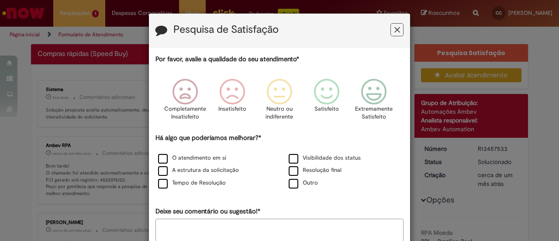 This screenshot has width=559, height=241. What do you see at coordinates (279, 113) in the screenshot?
I see `p: Neutro ou indiferente` at bounding box center [279, 113].